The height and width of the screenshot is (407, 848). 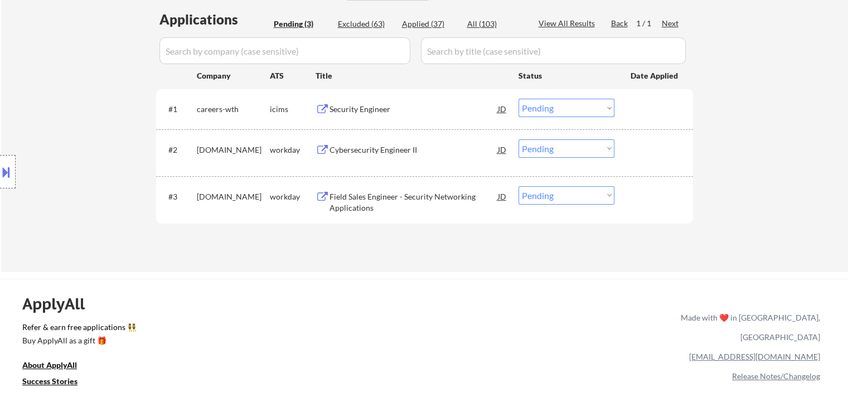 I want to click on a: About ApplyAll, so click(x=57, y=366).